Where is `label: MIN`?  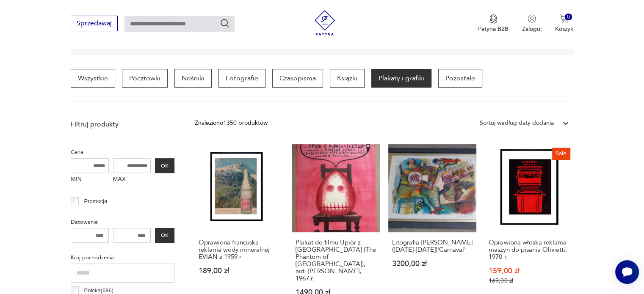
label: MIN is located at coordinates (90, 180).